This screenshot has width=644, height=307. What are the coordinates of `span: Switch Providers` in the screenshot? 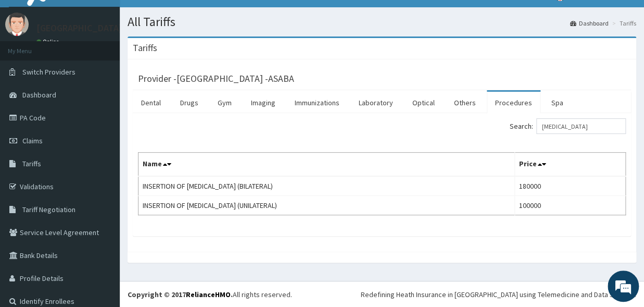 It's located at (49, 72).